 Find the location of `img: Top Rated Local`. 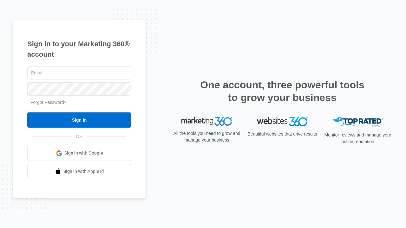

img: Top Rated Local is located at coordinates (358, 122).